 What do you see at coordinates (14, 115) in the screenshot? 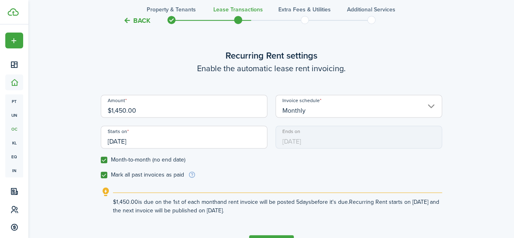
I see `a: un` at bounding box center [14, 115].